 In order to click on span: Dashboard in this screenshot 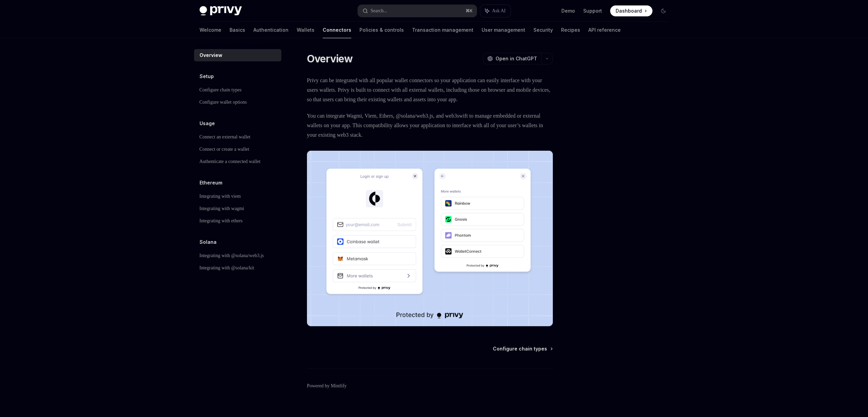, I will do `click(629, 11)`.